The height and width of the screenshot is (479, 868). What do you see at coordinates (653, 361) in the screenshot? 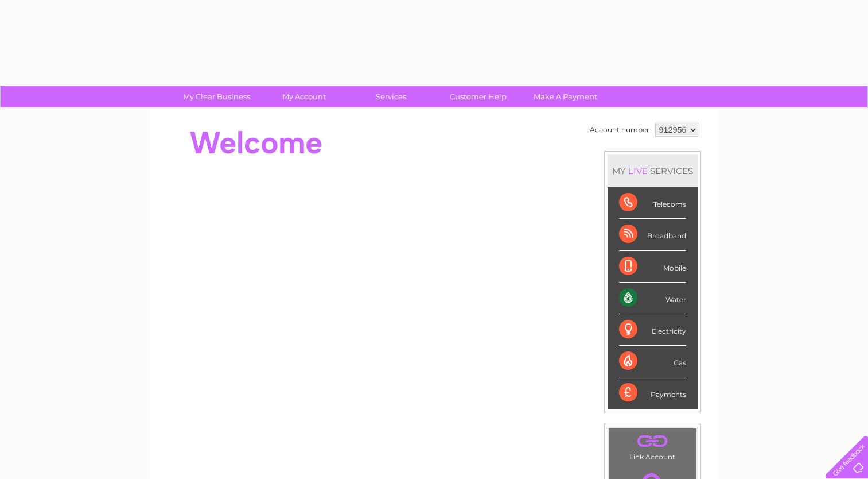
I see `div: Gas` at bounding box center [653, 361].